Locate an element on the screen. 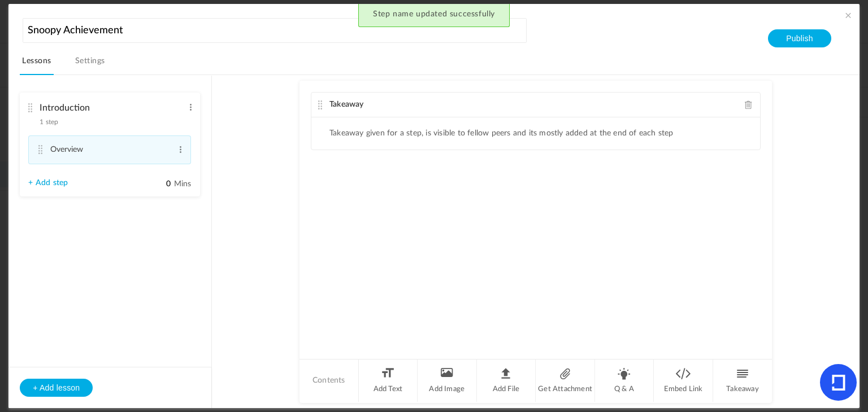  li: Embed Link is located at coordinates (683, 381).